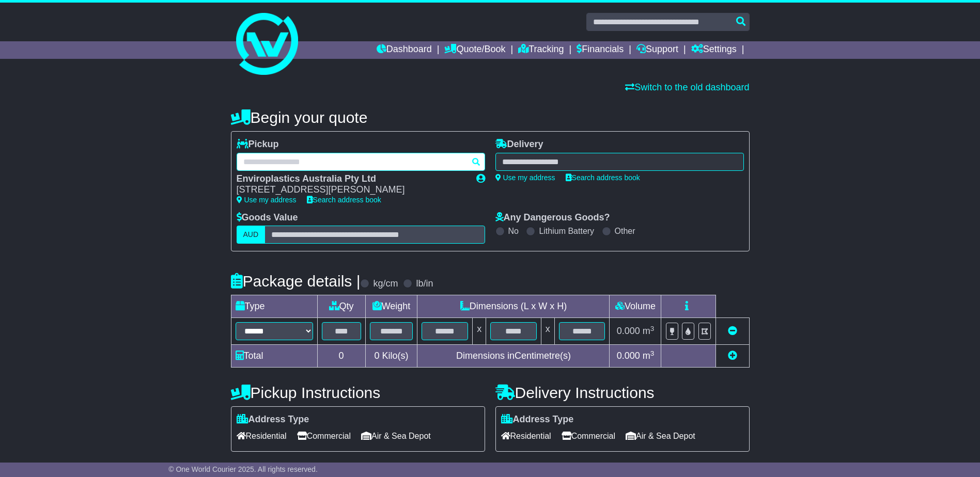  What do you see at coordinates (391, 356) in the screenshot?
I see `td: Kilo(s)` at bounding box center [391, 356].